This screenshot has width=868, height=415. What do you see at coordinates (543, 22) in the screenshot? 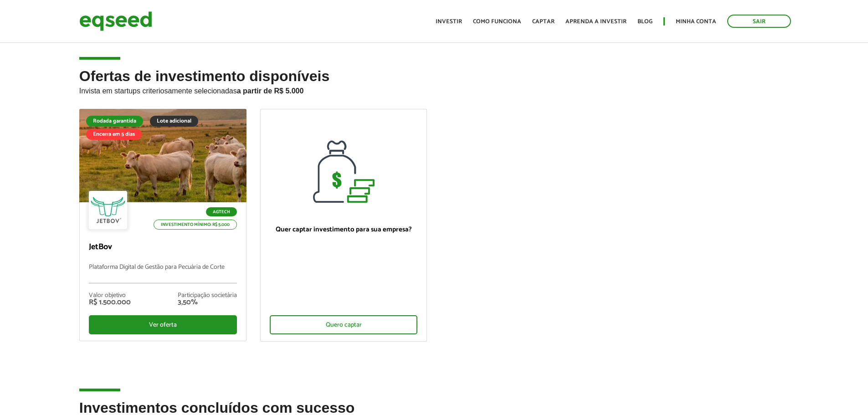
I see `a: Captar` at bounding box center [543, 22].